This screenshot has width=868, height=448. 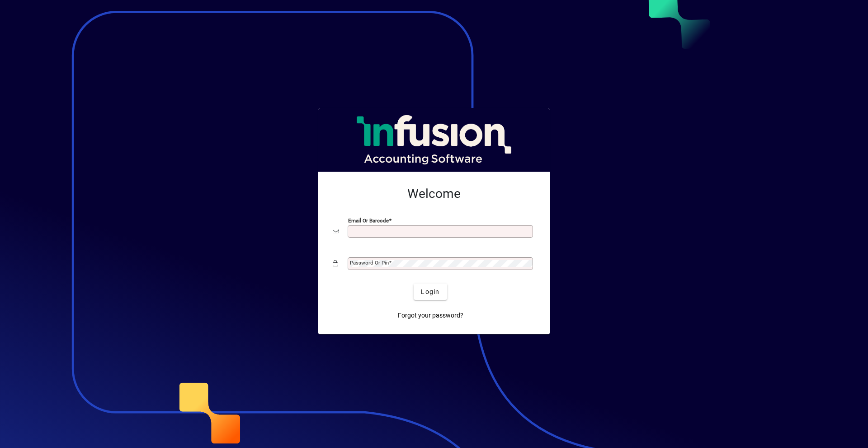 I want to click on mat-label: Email or Barcode, so click(x=369, y=221).